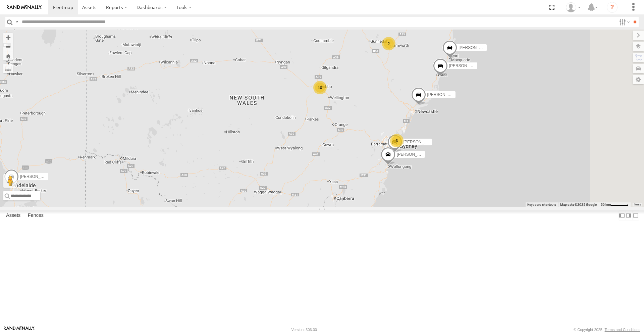 The image size is (644, 333). I want to click on div: Version: 306.00, so click(304, 329).